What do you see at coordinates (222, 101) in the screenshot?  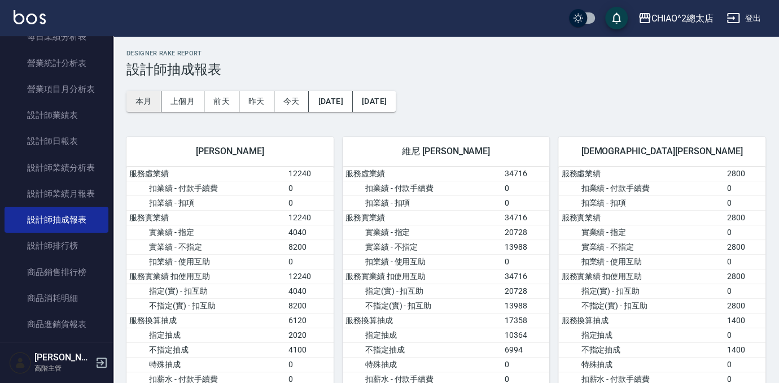 I see `button: 前天` at bounding box center [222, 101].